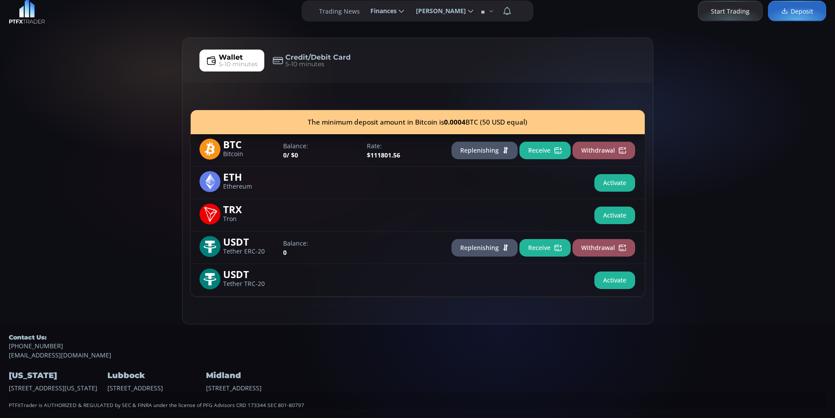 The width and height of the screenshot is (835, 418). What do you see at coordinates (250, 176) in the screenshot?
I see `span: ETH` at bounding box center [250, 176].